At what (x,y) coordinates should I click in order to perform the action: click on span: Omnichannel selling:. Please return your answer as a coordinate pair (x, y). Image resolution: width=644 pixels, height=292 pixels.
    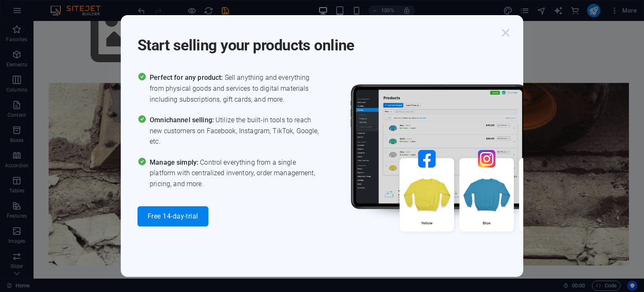
    Looking at the image, I should click on (182, 119).